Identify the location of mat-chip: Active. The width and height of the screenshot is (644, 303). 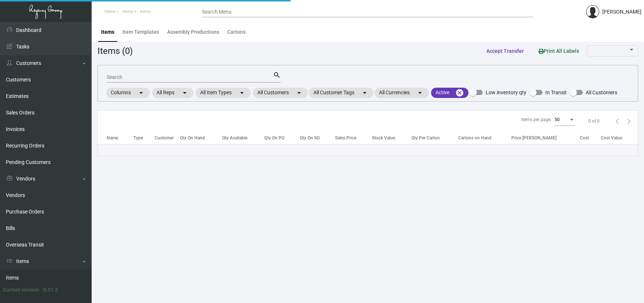
(450, 93).